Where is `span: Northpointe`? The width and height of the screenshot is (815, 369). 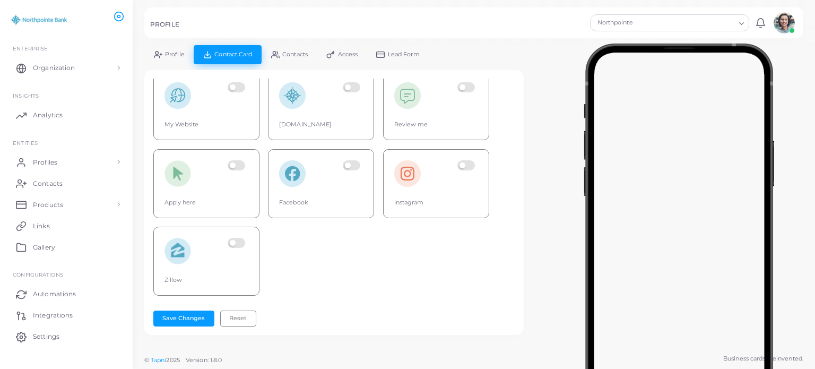
span: Northpointe is located at coordinates (634, 23).